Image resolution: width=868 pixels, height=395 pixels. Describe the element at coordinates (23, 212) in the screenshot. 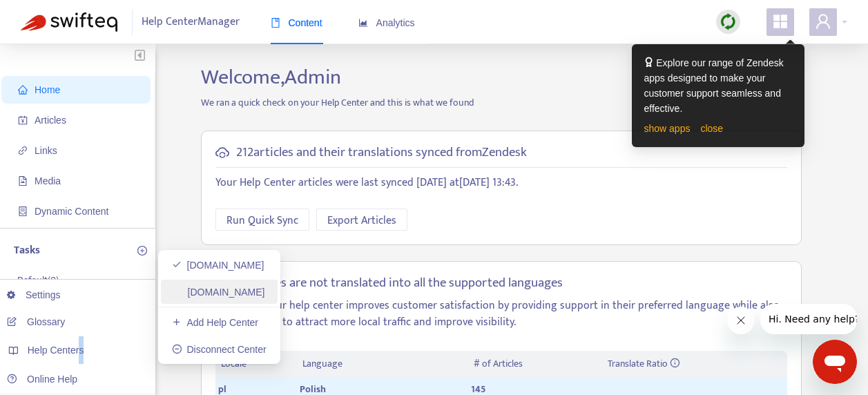

I see `span: container` at that location.